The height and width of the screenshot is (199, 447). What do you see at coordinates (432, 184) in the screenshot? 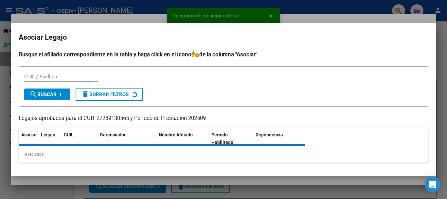
I see `div: Open Intercom Messenger` at bounding box center [432, 184].